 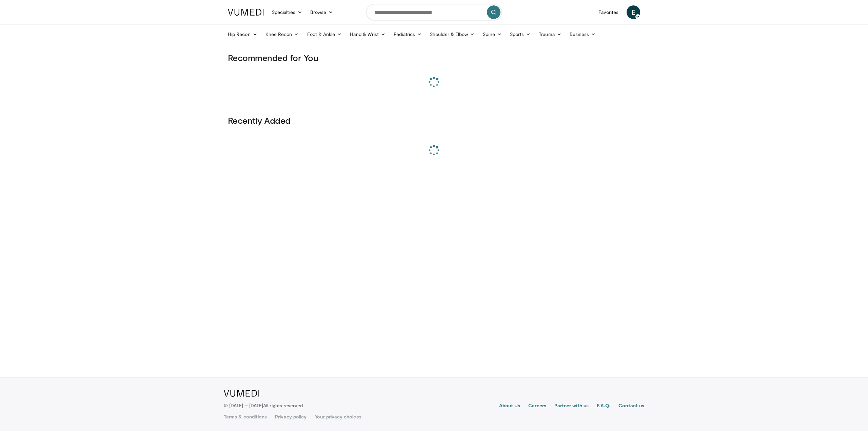 What do you see at coordinates (633, 12) in the screenshot?
I see `a: E` at bounding box center [633, 12].